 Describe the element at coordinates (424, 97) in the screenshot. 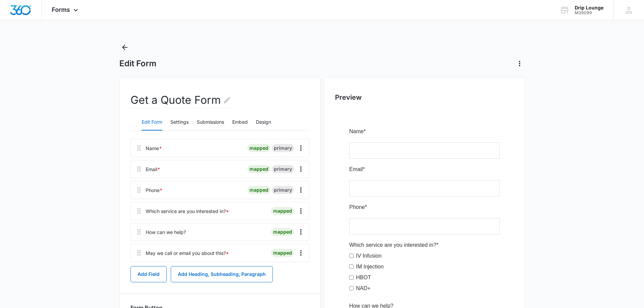

I see `h2: Preview` at that location.